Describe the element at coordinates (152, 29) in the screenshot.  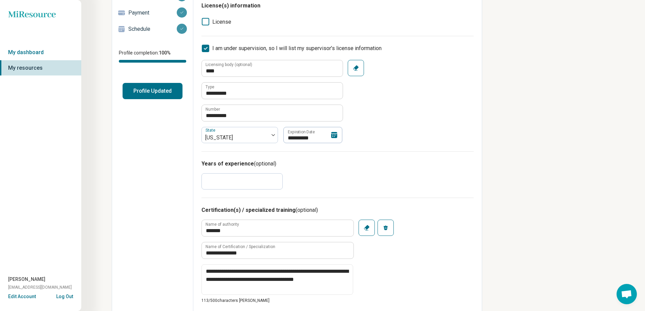
I see `a: Schedule` at that location.